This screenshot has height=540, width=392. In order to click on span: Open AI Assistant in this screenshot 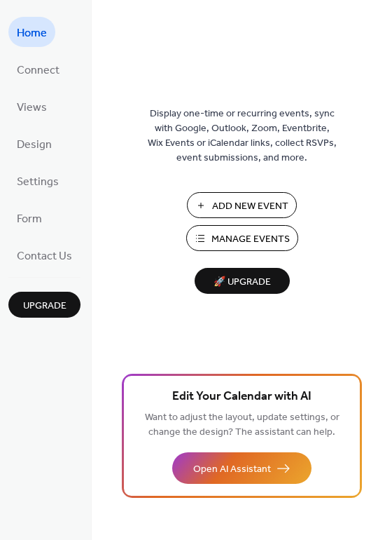, I will do `click(232, 469)`.